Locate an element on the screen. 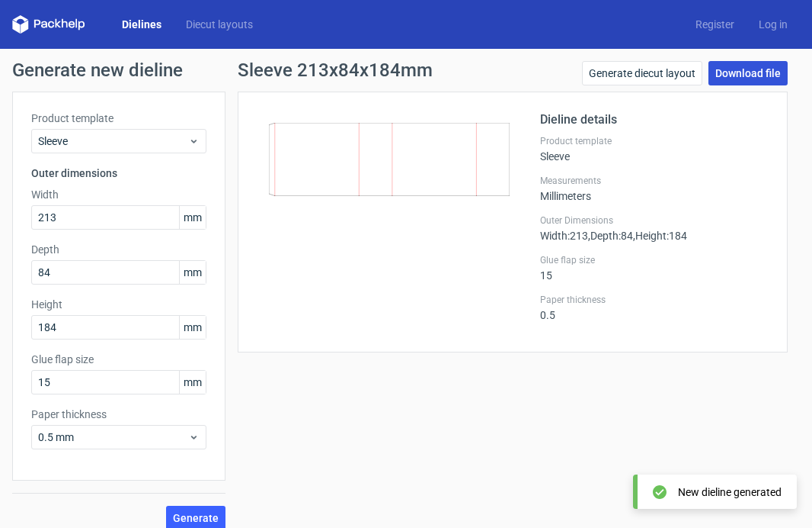  a: Dielines is located at coordinates (141, 25).